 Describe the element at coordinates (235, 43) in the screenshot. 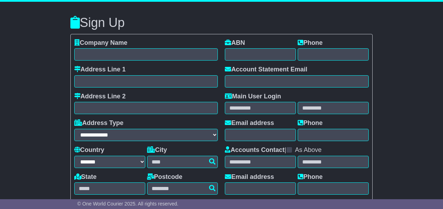

I see `label: ABN` at that location.